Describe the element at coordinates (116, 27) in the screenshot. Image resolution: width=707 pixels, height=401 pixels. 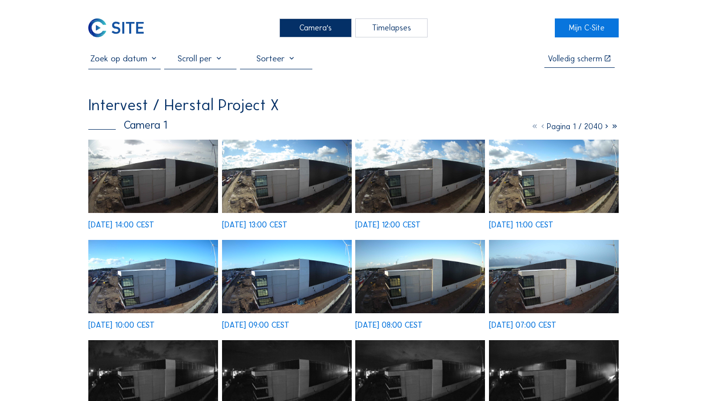
I see `img: C-SITE Logo` at that location.